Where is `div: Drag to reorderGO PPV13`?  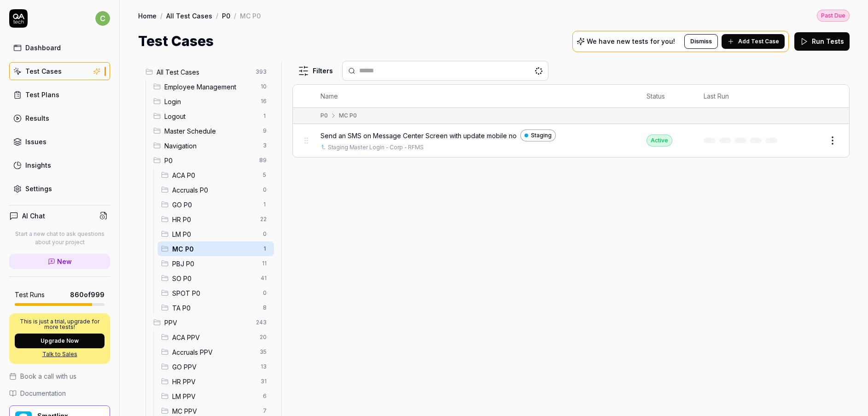 div: Drag to reorderGO PPV13 is located at coordinates (215, 366).